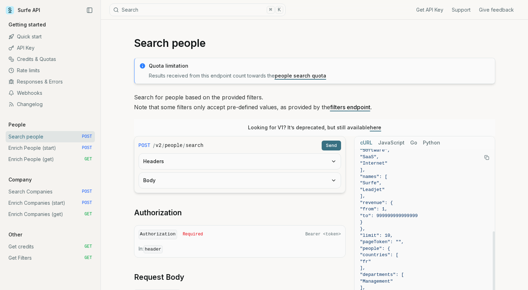  What do you see at coordinates (50, 48) in the screenshot?
I see `a: API Key` at bounding box center [50, 48].